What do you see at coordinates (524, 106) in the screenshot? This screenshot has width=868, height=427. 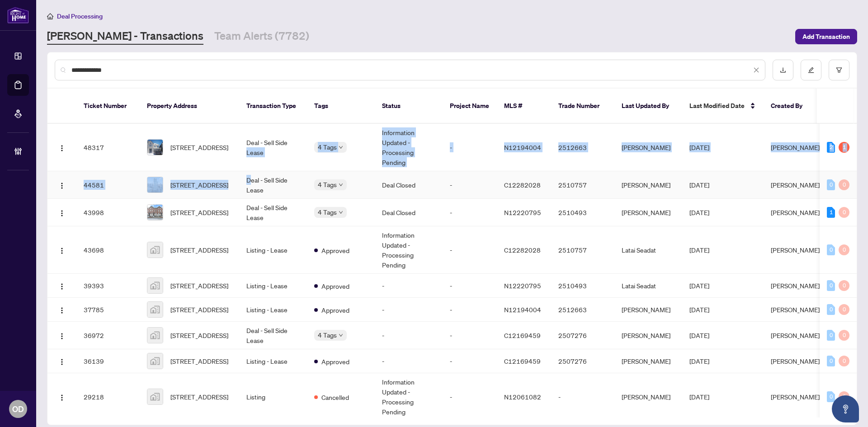 I see `th: MLS #` at bounding box center [524, 106].